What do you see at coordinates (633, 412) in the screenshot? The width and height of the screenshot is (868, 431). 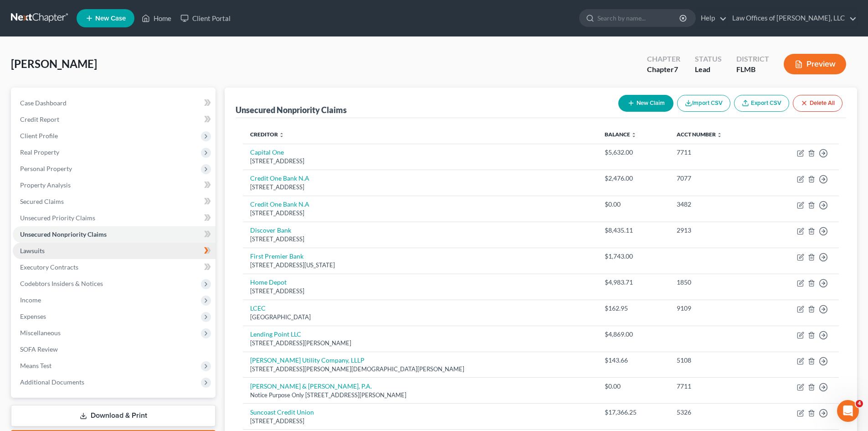 I see `div: $17,366.25` at bounding box center [633, 412].